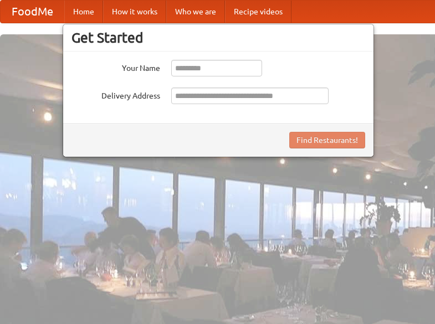 The width and height of the screenshot is (435, 324). I want to click on a: Home, so click(84, 12).